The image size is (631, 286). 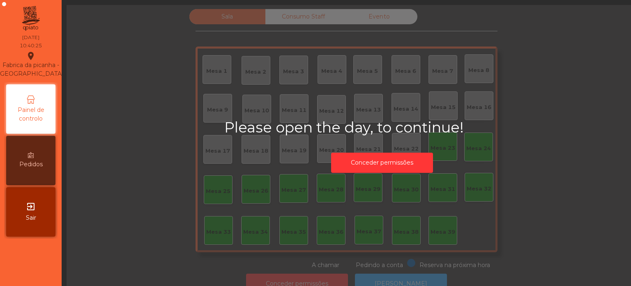 I want to click on h2: Please open the day, to continue!, so click(x=382, y=127).